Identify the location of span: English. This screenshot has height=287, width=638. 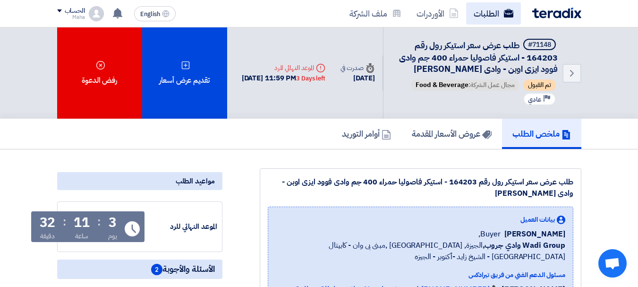
(150, 14).